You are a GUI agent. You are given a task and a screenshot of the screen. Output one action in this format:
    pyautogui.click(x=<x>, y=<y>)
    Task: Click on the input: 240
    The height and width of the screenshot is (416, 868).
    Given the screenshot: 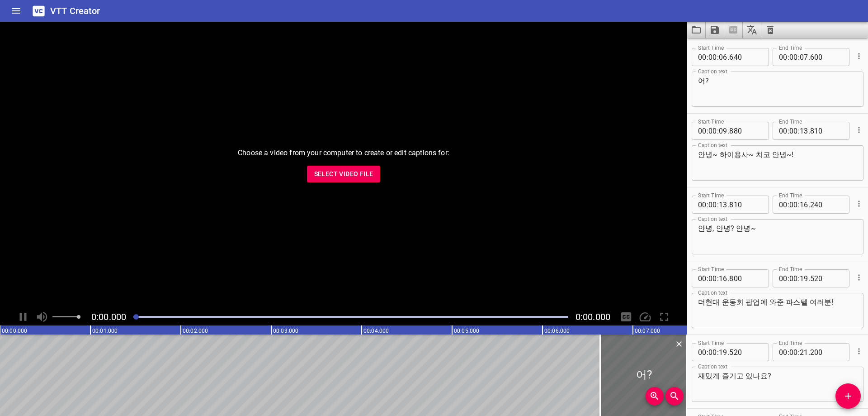 What is the action you would take?
    pyautogui.click(x=826, y=205)
    